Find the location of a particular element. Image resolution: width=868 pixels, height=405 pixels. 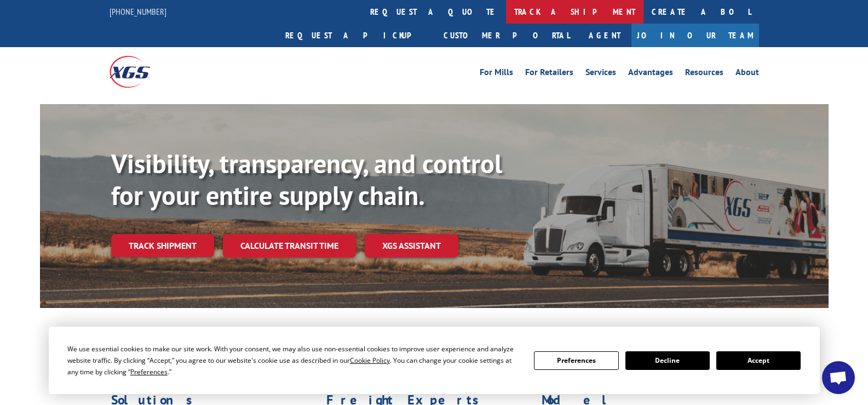

a: Join Our Team is located at coordinates (695, 35).